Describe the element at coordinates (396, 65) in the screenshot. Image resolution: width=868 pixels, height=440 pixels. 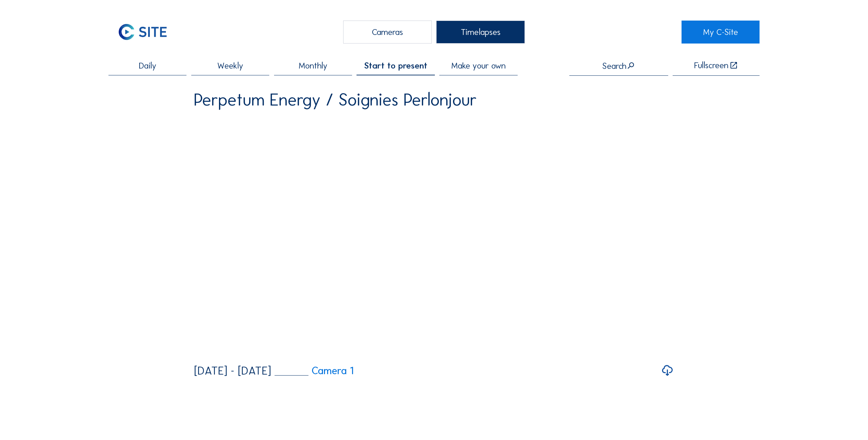
I see `span: Start to present` at that location.